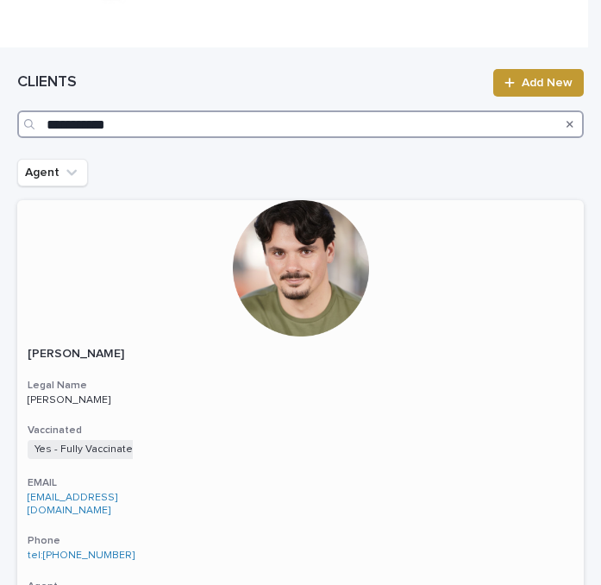 The width and height of the screenshot is (601, 585). Describe the element at coordinates (300, 124) in the screenshot. I see `div: Search` at that location.